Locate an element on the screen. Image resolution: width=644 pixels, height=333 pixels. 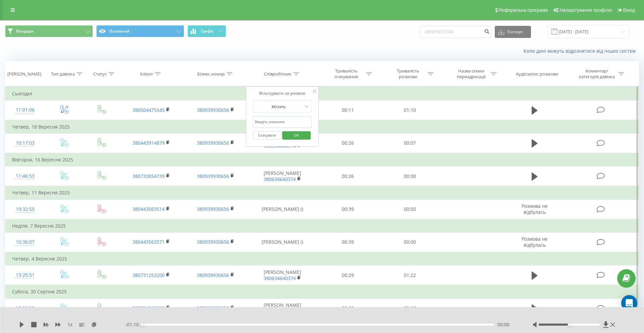
button: Скасувати is located at coordinates (267, 135).